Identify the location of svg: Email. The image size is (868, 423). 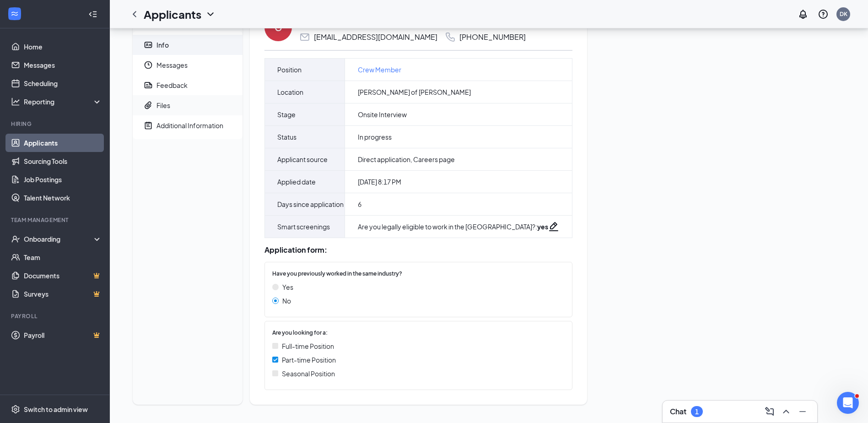
(305, 37).